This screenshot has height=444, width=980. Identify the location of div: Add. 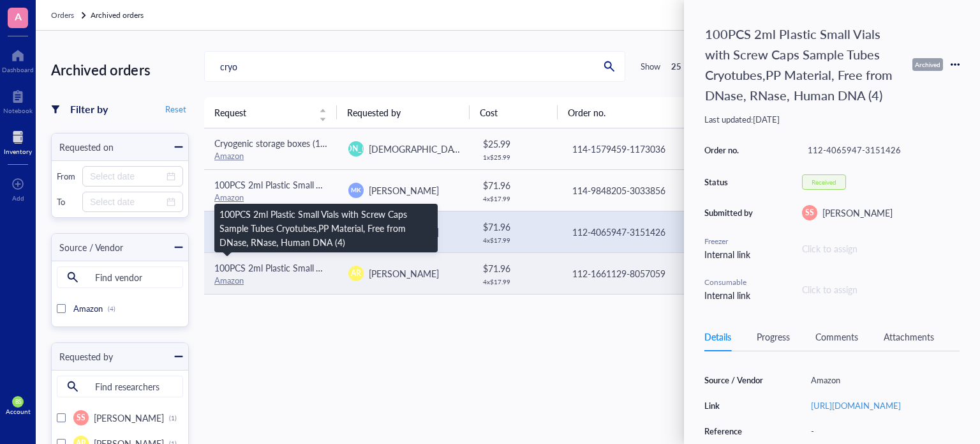
(18, 198).